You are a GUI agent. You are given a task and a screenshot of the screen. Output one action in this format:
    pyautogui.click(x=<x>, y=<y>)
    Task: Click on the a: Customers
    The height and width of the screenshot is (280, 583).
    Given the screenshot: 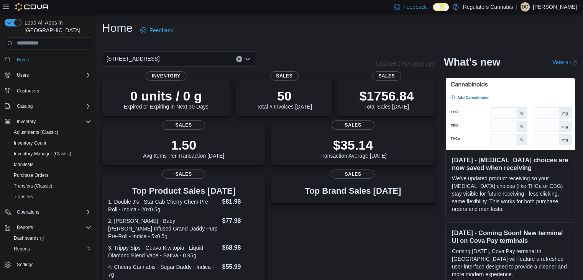 What is the action you would take?
    pyautogui.click(x=28, y=91)
    